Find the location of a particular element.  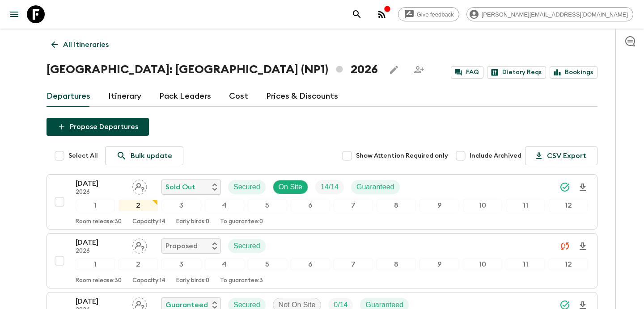

a: All itineraries is located at coordinates (80, 45).